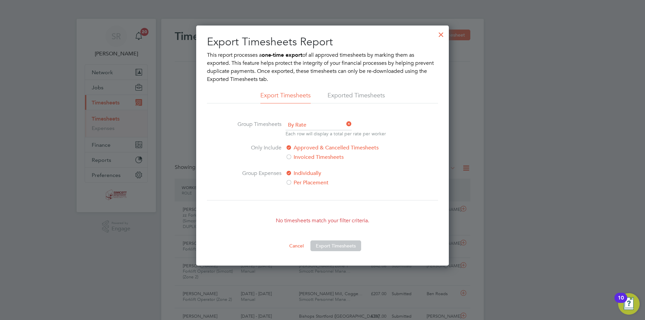 This screenshot has height=320, width=645. What do you see at coordinates (341, 148) in the screenshot?
I see `label: Approved & Cancelled Timesheets` at bounding box center [341, 148].